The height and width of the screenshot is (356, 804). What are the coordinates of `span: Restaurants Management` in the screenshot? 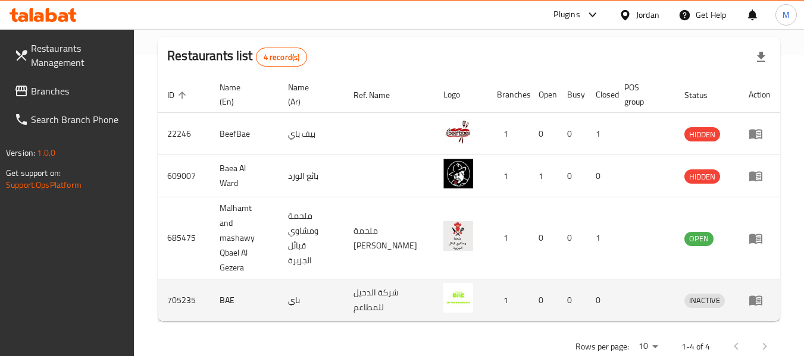 It's located at (78, 55).